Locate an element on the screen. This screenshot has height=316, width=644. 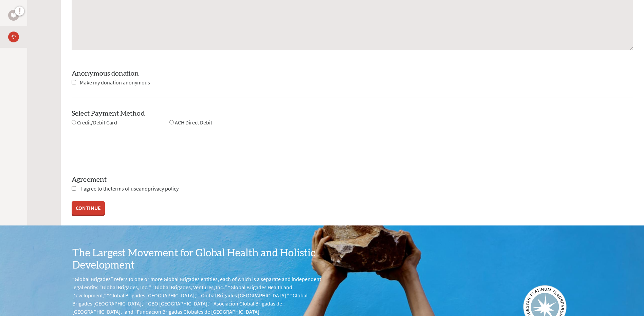
span: Make my donation anonymous is located at coordinates (115, 82).